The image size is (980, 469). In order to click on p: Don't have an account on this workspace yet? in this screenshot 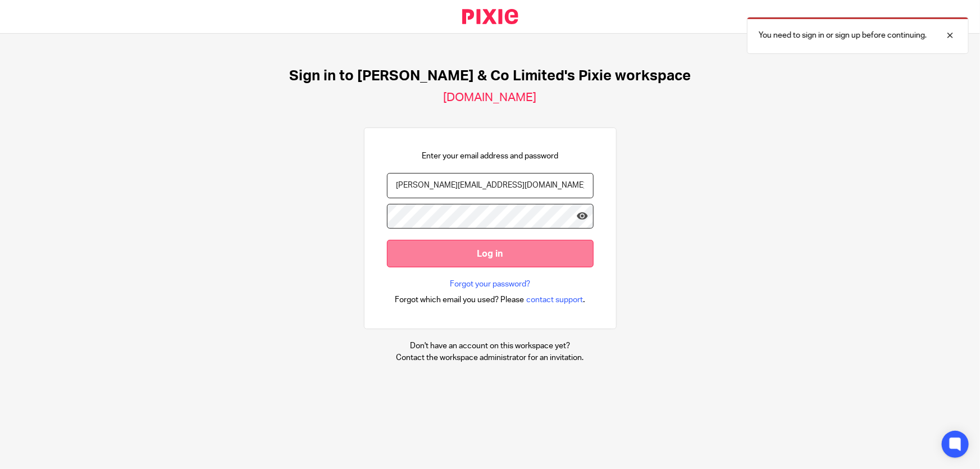, I will do `click(491, 346)`.